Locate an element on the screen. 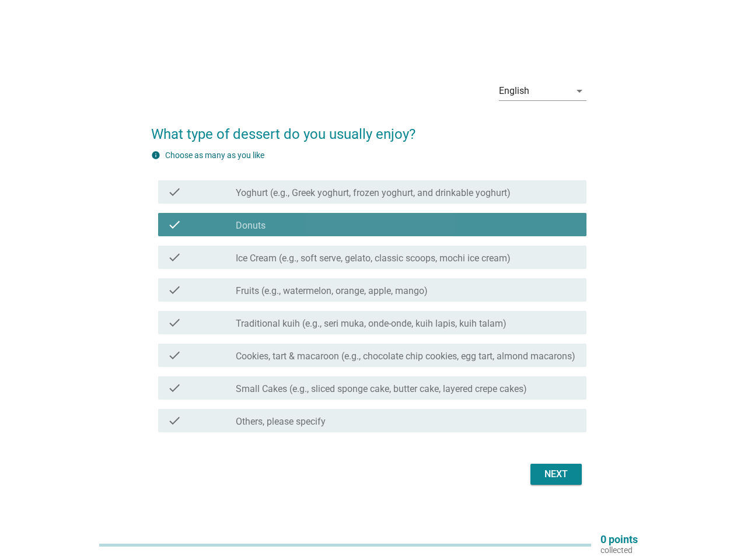 This screenshot has width=737, height=560. button: Next is located at coordinates (555, 474).